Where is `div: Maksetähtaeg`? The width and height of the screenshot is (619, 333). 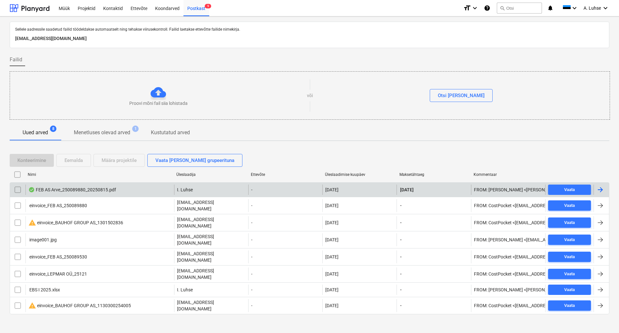
div: Maksetähtaeg is located at coordinates (434, 174).